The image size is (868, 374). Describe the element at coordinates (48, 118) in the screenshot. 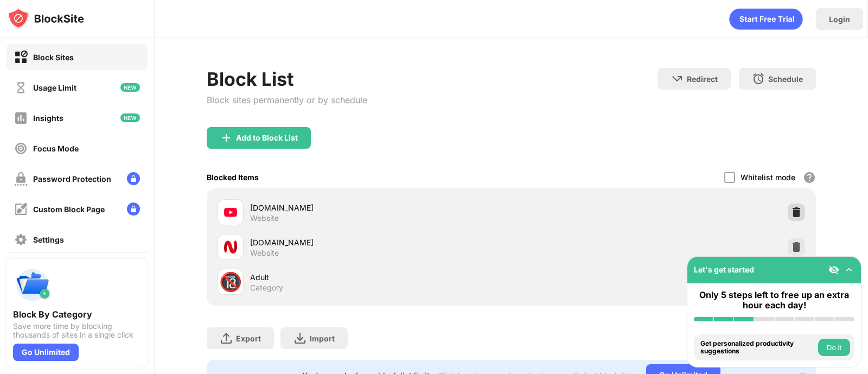

I see `div: Insights` at that location.